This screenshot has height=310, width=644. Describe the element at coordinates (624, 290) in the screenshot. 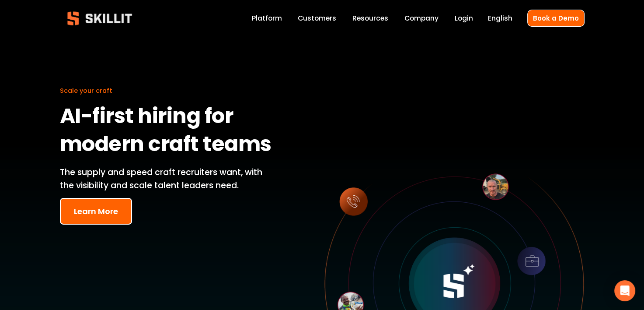

I see `div: Open Intercom Messenger` at that location.